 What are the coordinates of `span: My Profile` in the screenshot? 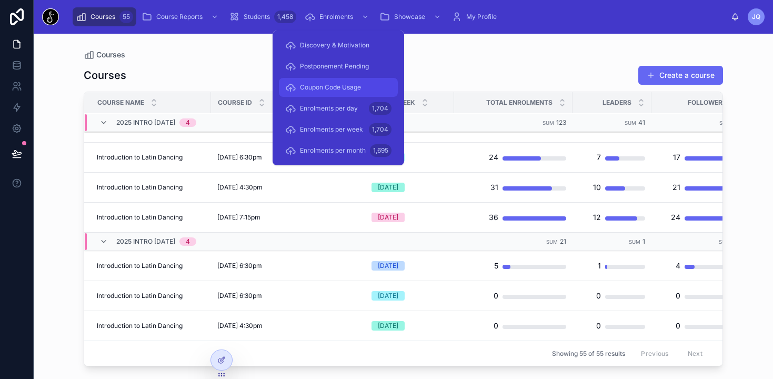 It's located at (482, 17).